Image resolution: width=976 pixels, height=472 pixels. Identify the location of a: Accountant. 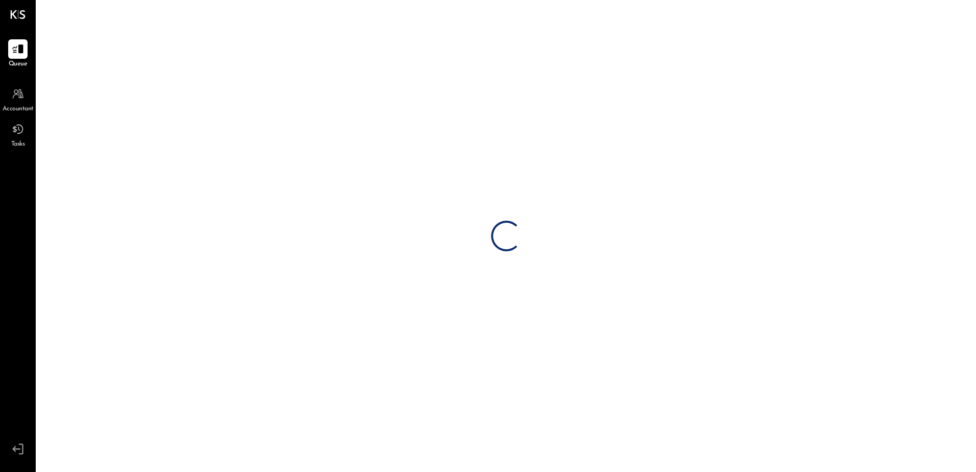
(18, 99).